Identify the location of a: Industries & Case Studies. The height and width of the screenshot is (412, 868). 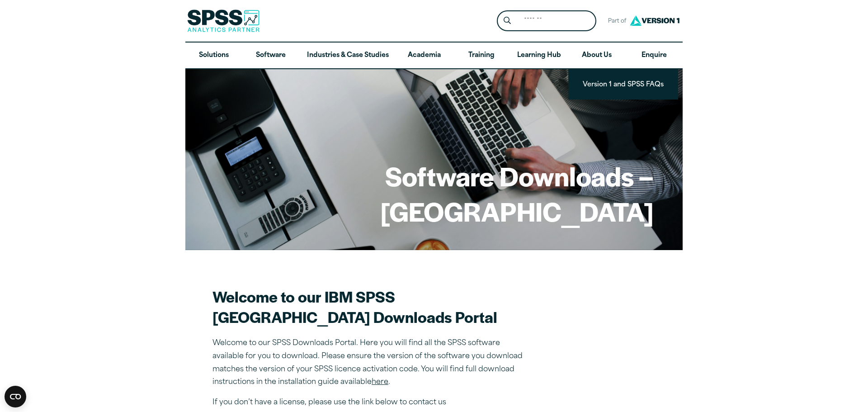
(347, 56).